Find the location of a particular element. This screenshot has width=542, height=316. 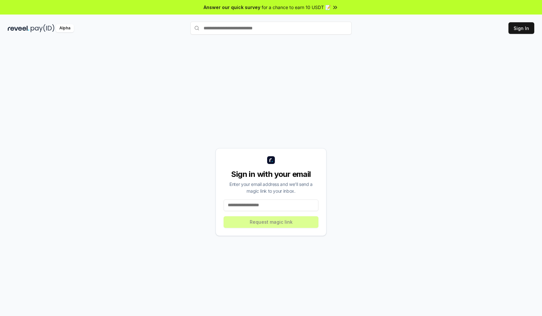

span: Answer our quick survey is located at coordinates (232, 7).